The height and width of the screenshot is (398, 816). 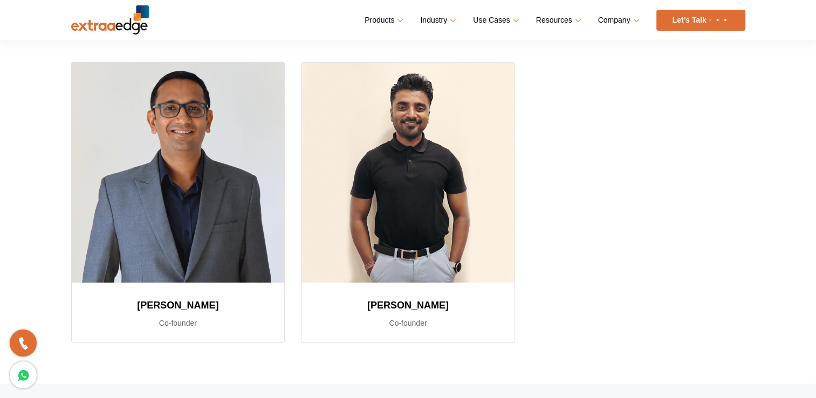 What do you see at coordinates (558, 20) in the screenshot?
I see `a: Resources` at bounding box center [558, 20].